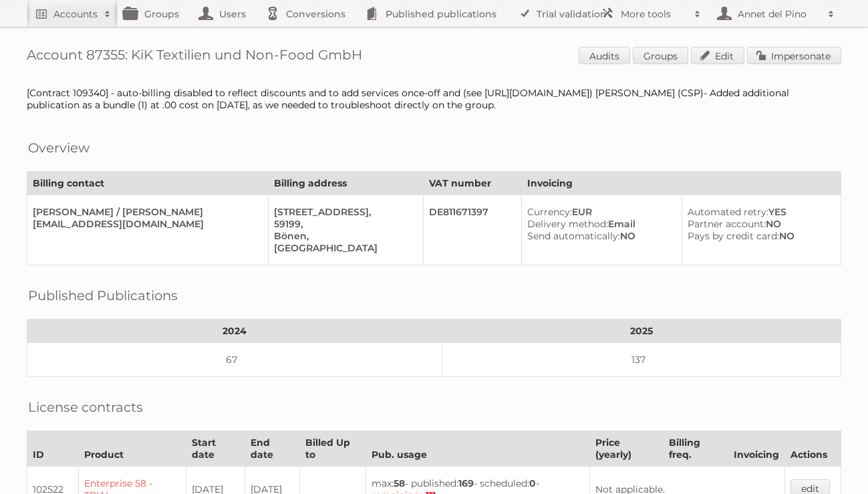 The width and height of the screenshot is (868, 494). I want to click on div: Email, so click(600, 224).